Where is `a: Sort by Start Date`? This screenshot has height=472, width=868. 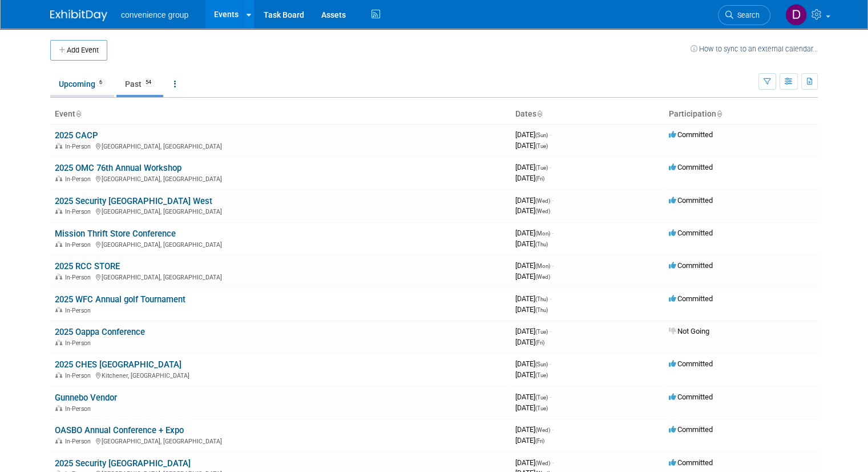 a: Sort by Start Date is located at coordinates (539, 114).